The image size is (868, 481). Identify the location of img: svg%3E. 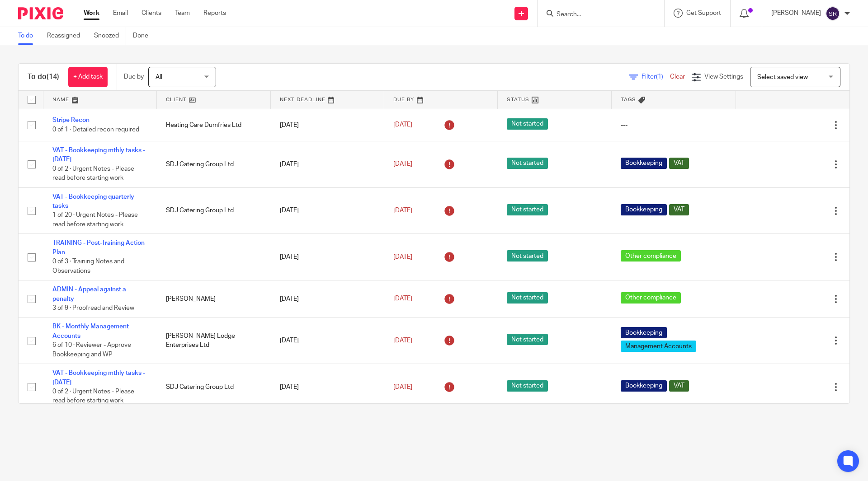
(833, 14).